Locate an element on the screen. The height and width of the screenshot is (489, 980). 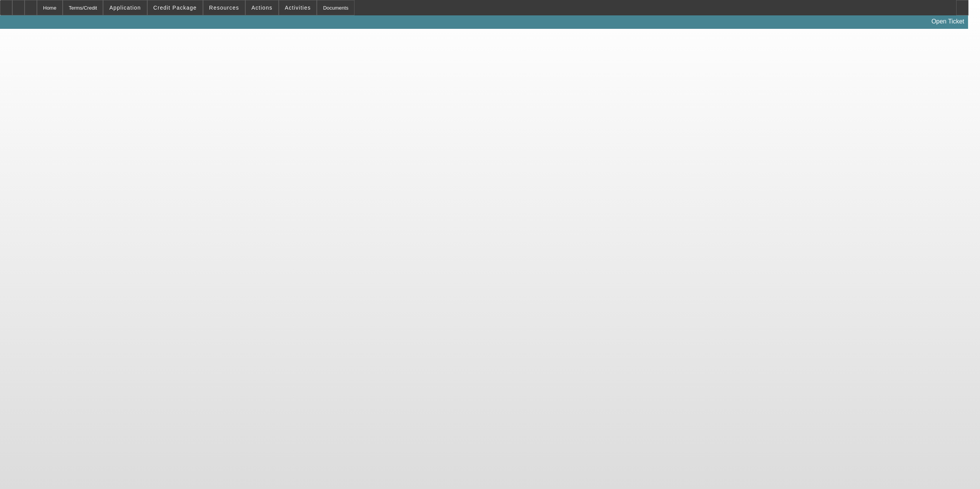
button: Application is located at coordinates (125, 8).